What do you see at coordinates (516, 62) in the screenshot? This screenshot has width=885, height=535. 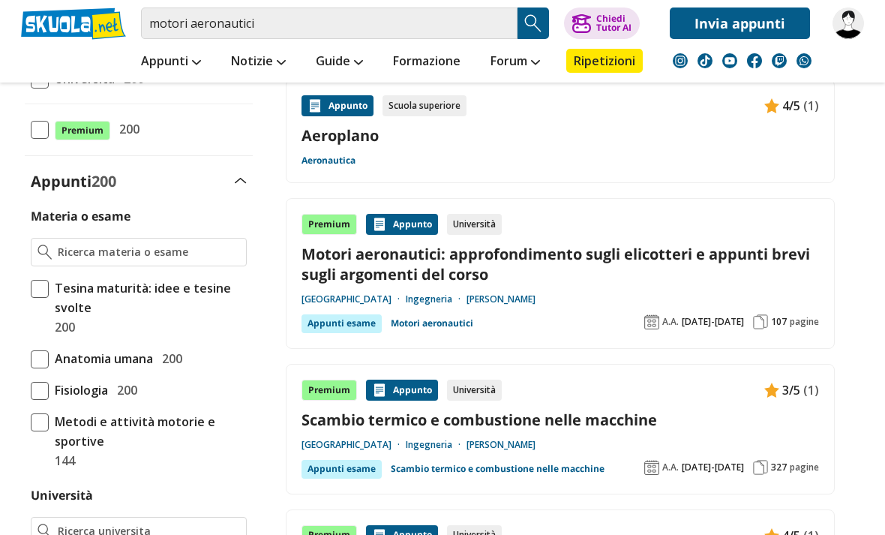 I see `a: Forum` at bounding box center [516, 62].